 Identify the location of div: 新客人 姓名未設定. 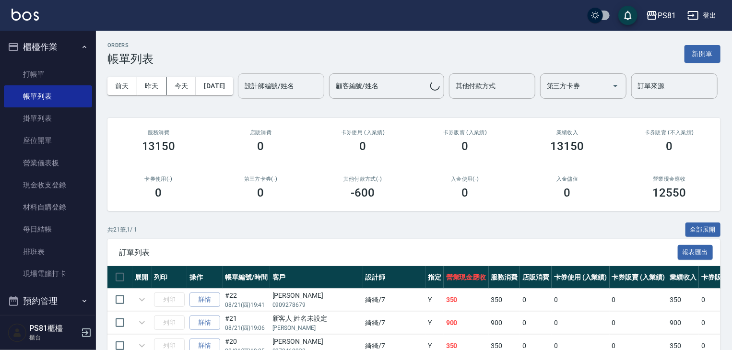
(317, 318).